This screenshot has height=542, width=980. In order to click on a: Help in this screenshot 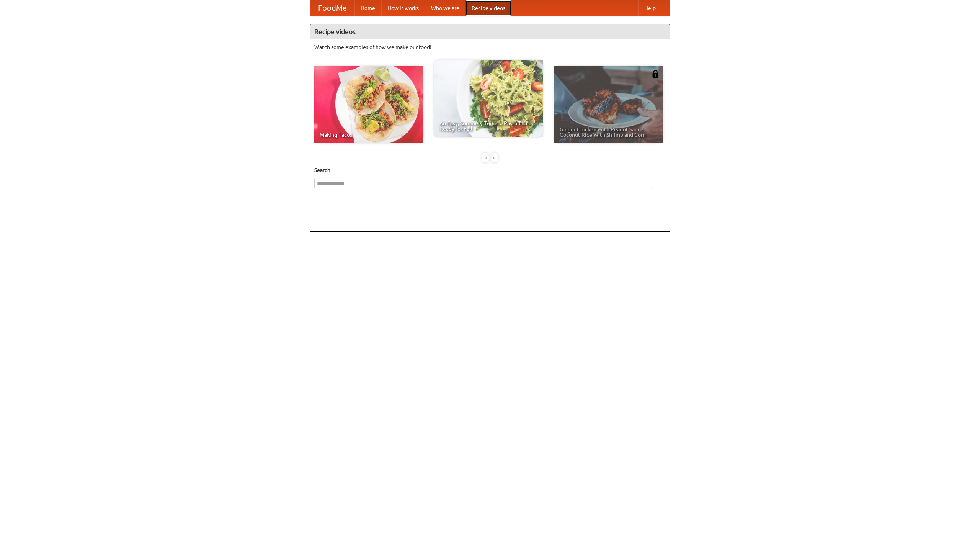, I will do `click(650, 8)`.